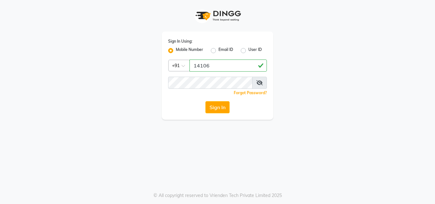 The height and width of the screenshot is (204, 435). I want to click on img: logo1.svg, so click(218, 16).